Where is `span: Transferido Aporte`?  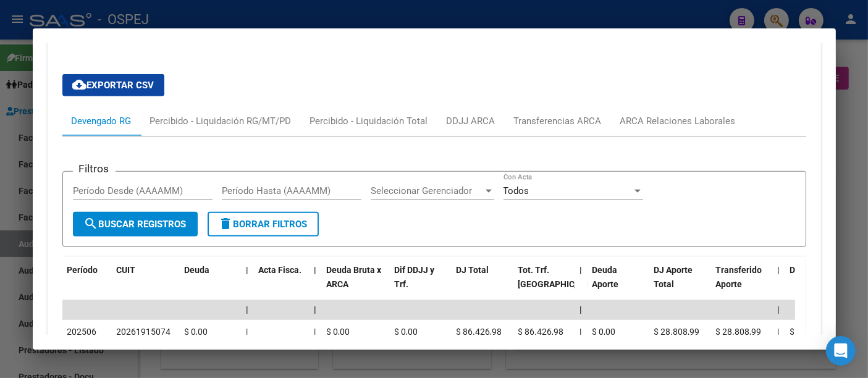 span: Transferido Aporte is located at coordinates (739, 276).